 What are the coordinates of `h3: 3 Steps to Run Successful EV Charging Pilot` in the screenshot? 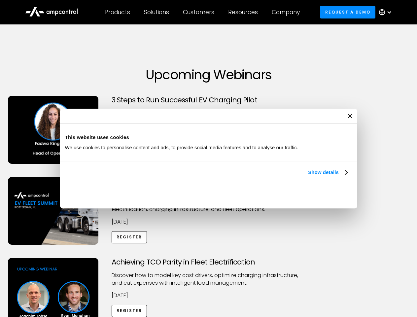 It's located at (208, 100).